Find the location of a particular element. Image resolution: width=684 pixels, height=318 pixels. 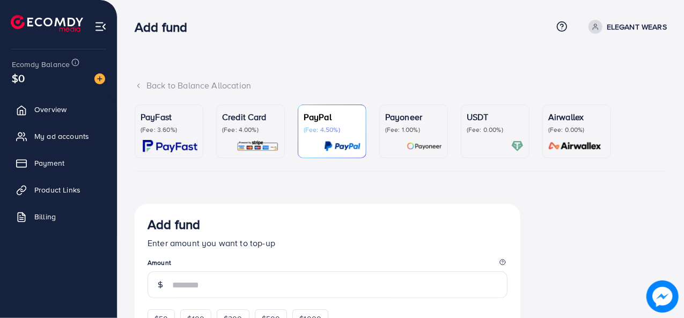

p: USDT is located at coordinates (496, 117).